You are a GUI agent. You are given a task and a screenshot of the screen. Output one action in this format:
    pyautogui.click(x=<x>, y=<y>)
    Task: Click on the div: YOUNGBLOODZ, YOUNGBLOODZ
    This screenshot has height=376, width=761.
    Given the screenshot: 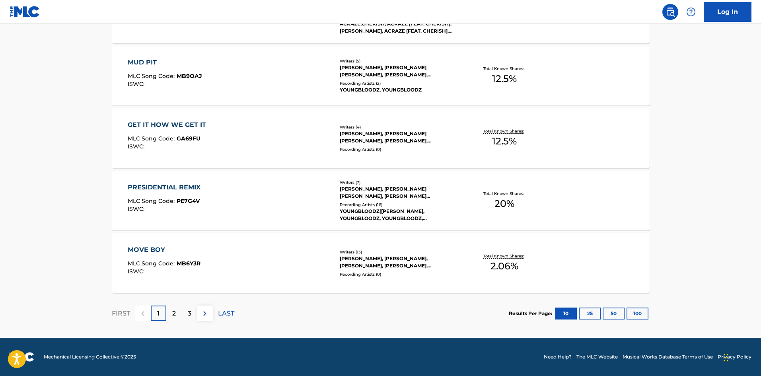 What is the action you would take?
    pyautogui.click(x=400, y=90)
    